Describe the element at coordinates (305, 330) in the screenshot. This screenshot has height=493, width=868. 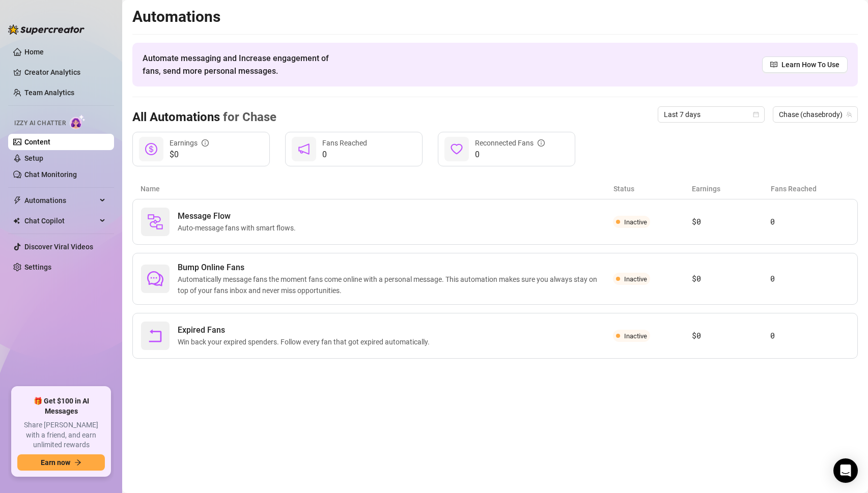
I see `span: Expired Fans` at that location.